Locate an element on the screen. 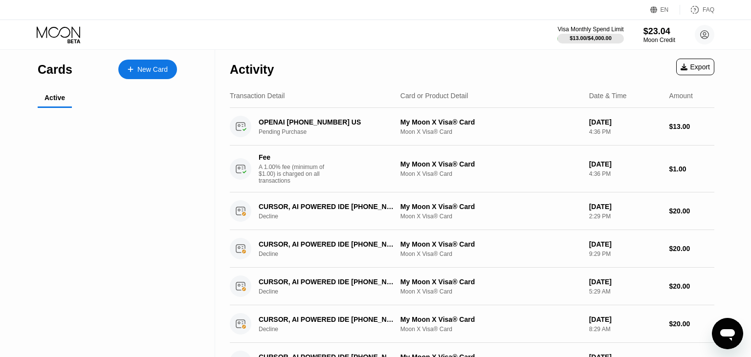 The width and height of the screenshot is (751, 357). div: Amount is located at coordinates (681, 96).